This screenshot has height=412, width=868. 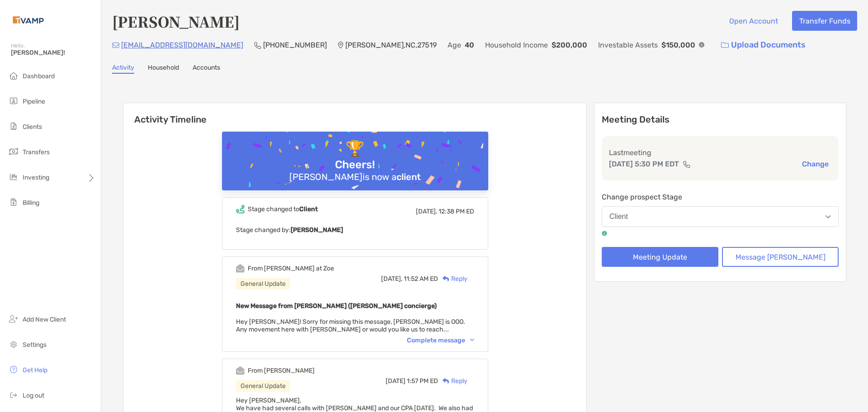 What do you see at coordinates (660, 257) in the screenshot?
I see `button: Meeting Update` at bounding box center [660, 257].